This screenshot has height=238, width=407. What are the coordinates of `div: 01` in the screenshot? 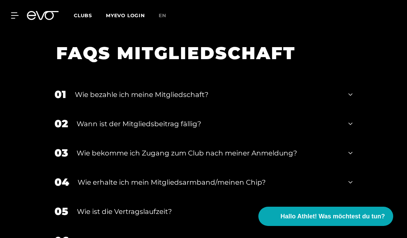 It's located at (60, 94).